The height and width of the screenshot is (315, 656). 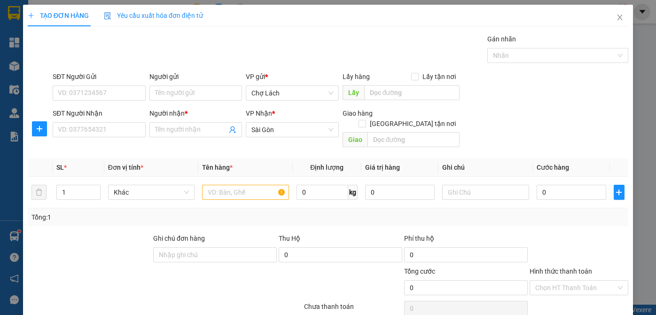 What do you see at coordinates (39, 192) in the screenshot?
I see `button: delete` at bounding box center [39, 192].